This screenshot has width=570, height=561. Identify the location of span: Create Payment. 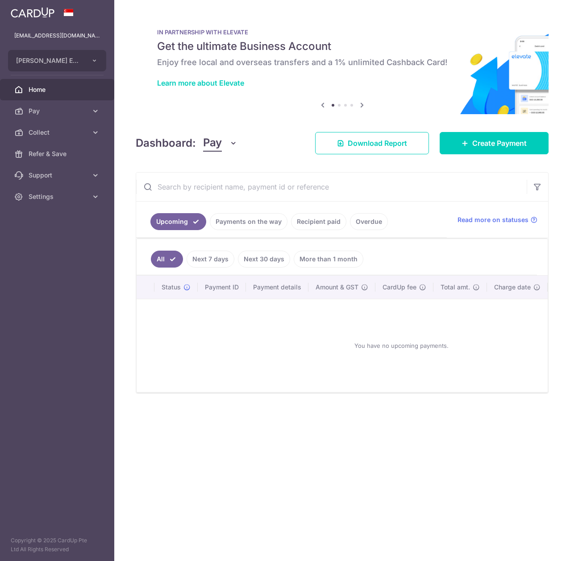
(499, 143).